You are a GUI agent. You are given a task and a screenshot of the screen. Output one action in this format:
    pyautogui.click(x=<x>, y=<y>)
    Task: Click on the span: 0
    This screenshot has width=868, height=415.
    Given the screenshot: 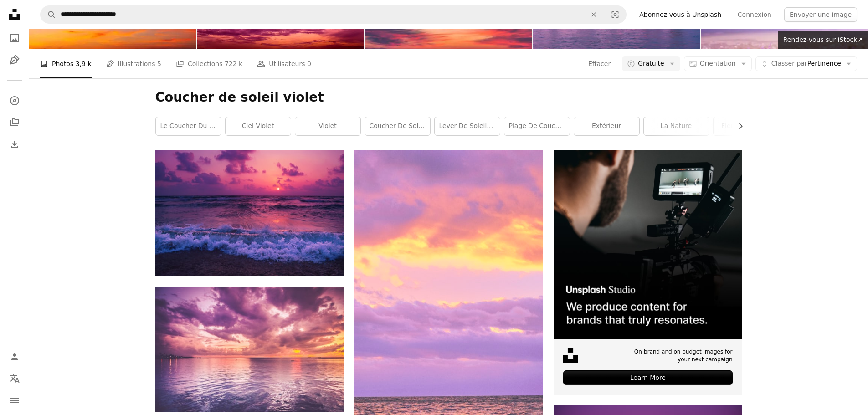 What is the action you would take?
    pyautogui.click(x=309, y=64)
    